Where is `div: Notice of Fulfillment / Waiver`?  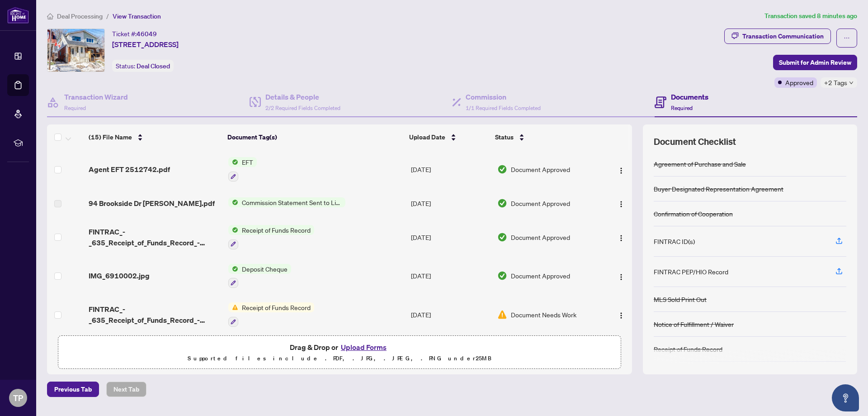
div: Notice of Fulfillment / Waiver is located at coordinates (693, 324).